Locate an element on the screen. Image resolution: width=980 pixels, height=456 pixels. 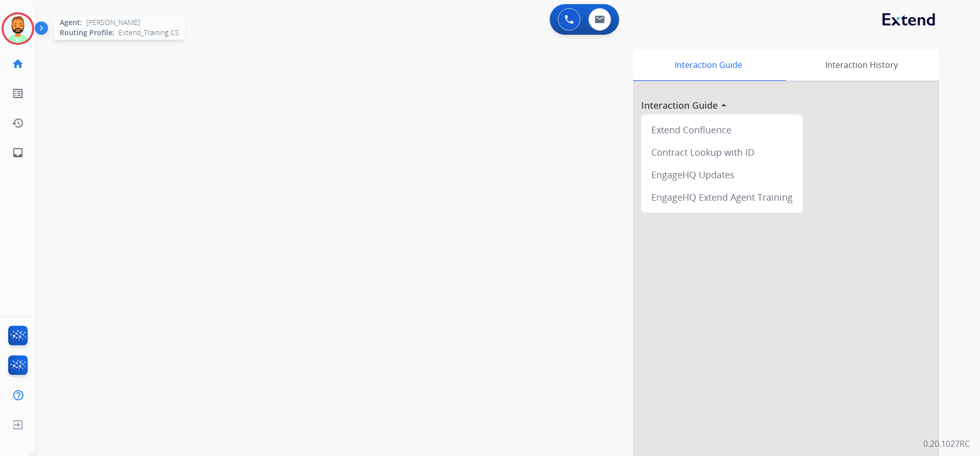
span: Agent: is located at coordinates (71, 23).